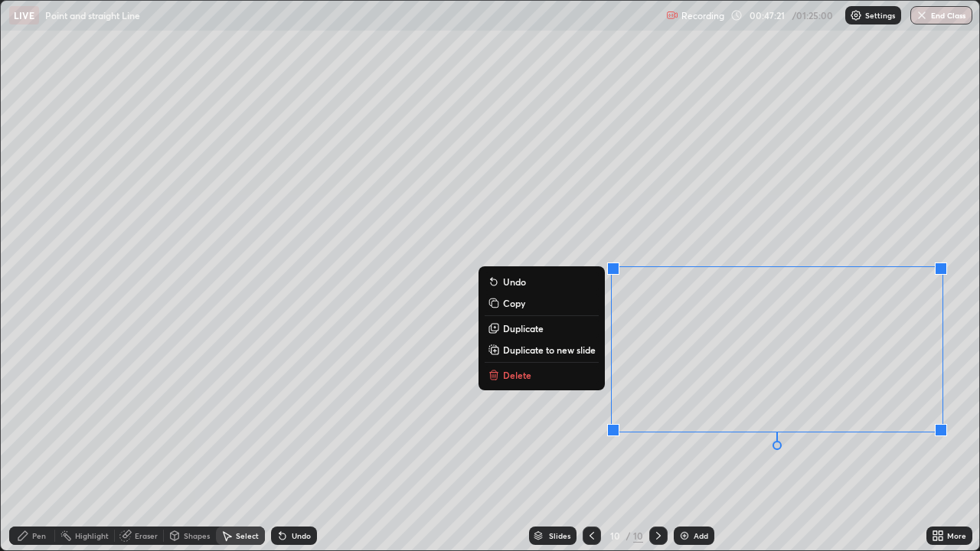 The width and height of the screenshot is (980, 551). I want to click on p: Delete, so click(517, 375).